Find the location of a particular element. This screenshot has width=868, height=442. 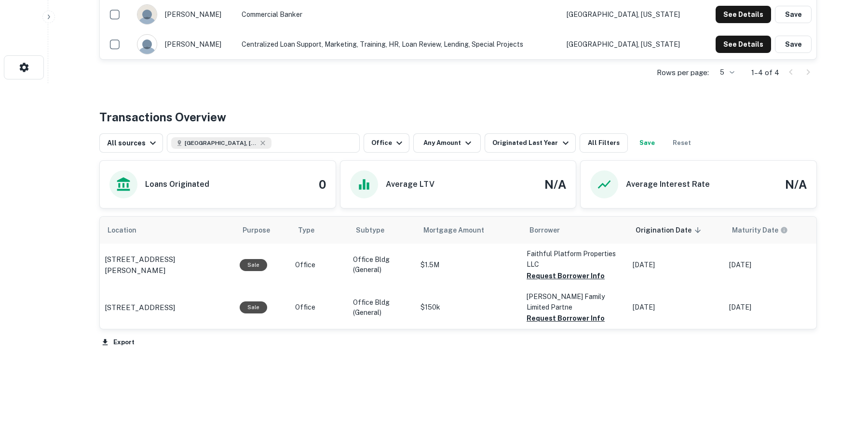

div: 5 is located at coordinates (724, 72).